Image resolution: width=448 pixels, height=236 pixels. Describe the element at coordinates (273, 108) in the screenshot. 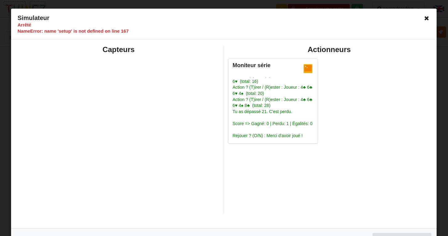

I see `div: === BLACKJACK (Thingz/Galaxia) === Règle simple : le croupier tire jusqu'à 17. Les As valent 1 ou...` at that location.